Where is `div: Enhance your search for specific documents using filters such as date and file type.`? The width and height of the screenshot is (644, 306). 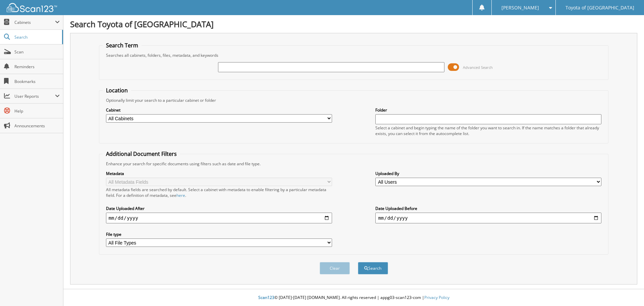 div: Enhance your search for specific documents using filters such as date and file type. is located at coordinates (354, 163).